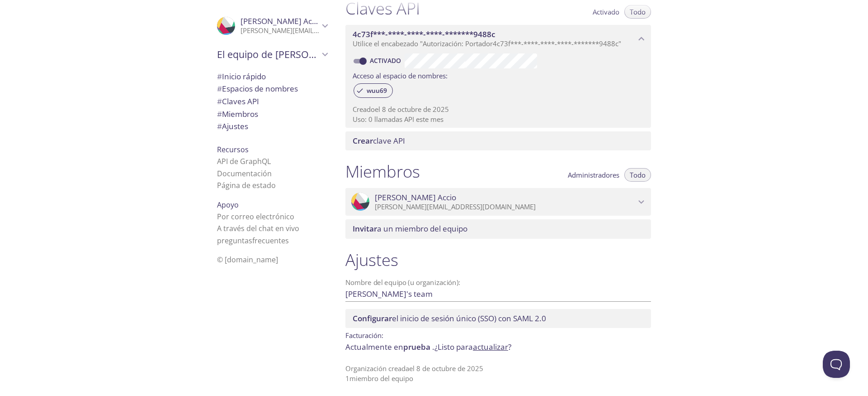 This screenshot has height=396, width=868. What do you see at coordinates (398, 119) in the screenshot?
I see `font: Uso: 0 llamadas API este mes` at bounding box center [398, 119].